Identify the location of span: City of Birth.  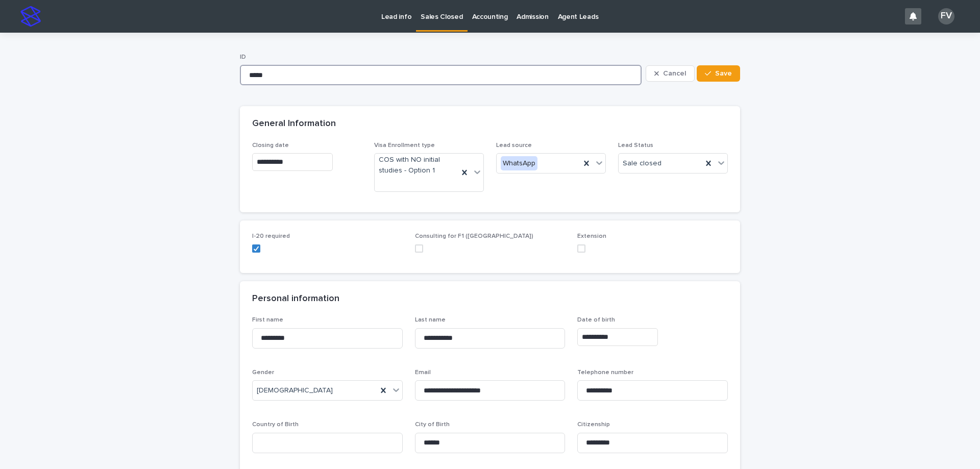
(432, 424).